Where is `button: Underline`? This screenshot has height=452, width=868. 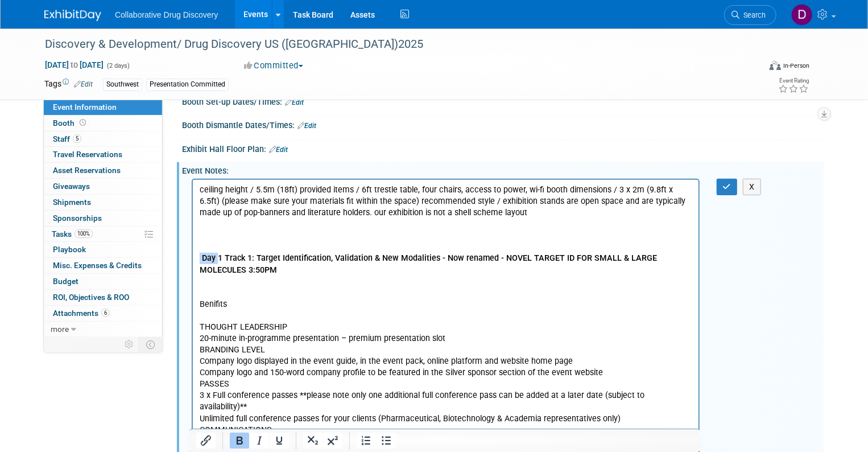
button: Underline is located at coordinates (279, 441).